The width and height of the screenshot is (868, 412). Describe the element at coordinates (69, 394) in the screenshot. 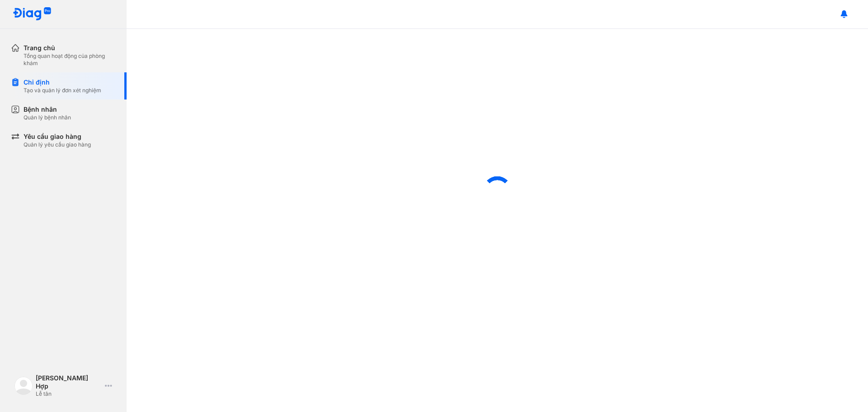

I see `div: Lễ tân` at that location.